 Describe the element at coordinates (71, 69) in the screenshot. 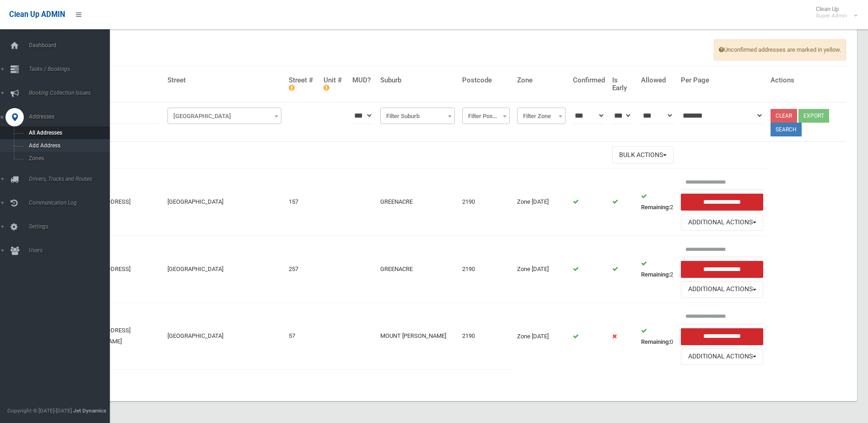

I see `span: Tasks / Bookings` at that location.